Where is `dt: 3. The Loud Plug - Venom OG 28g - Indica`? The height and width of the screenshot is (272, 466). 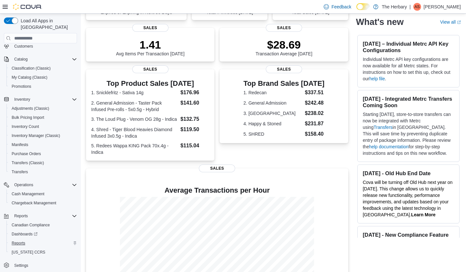
dt: 3. The Loud Plug - Venom OG 28g - Indica is located at coordinates (134, 119).